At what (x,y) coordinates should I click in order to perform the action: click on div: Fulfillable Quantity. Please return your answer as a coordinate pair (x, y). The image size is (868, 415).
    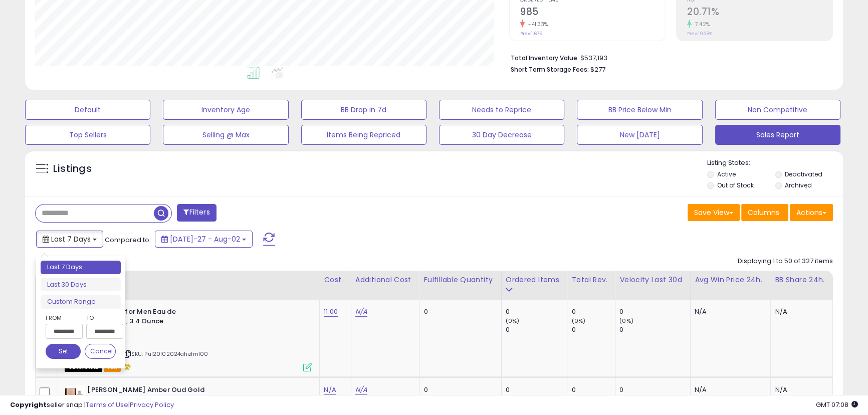
    Looking at the image, I should click on (460, 280).